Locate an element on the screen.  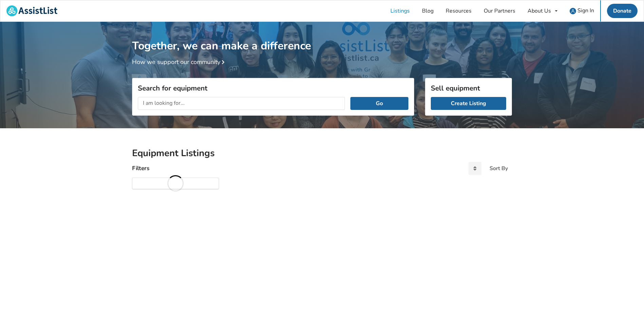
a: Resources is located at coordinates (459, 11).